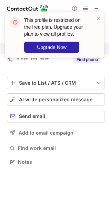 The height and width of the screenshot is (221, 109). Describe the element at coordinates (56, 162) in the screenshot. I see `button: Notes` at that location.